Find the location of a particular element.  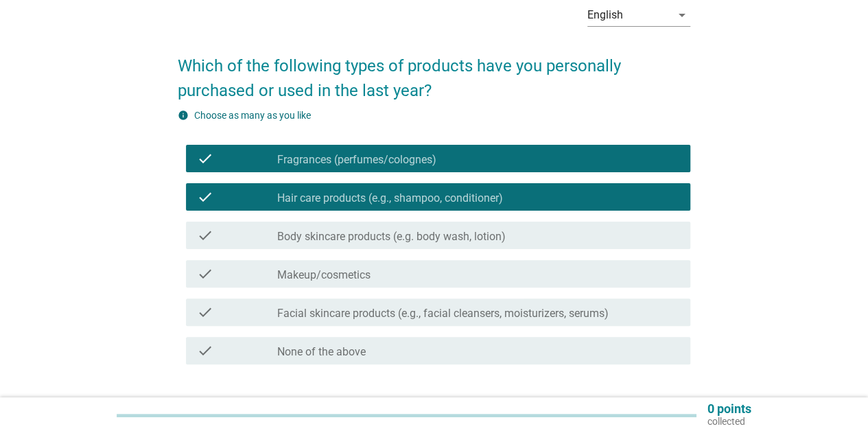

label: Facial skincare products (e.g., facial cleansers, moisturizers, serums) is located at coordinates (443, 314).